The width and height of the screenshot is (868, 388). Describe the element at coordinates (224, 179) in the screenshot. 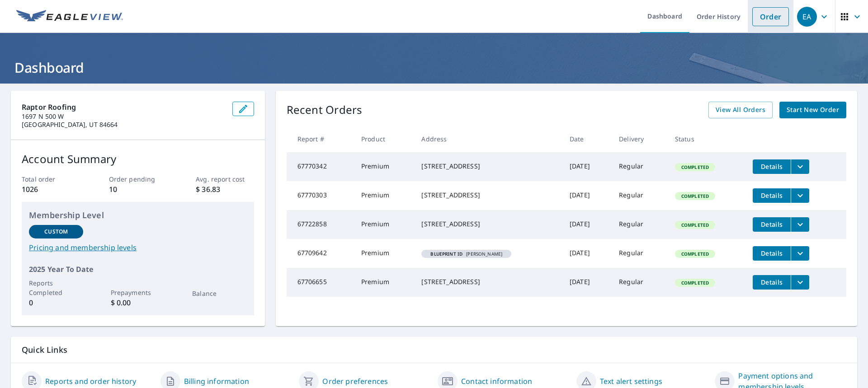

I see `p: Avg. report cost` at that location.